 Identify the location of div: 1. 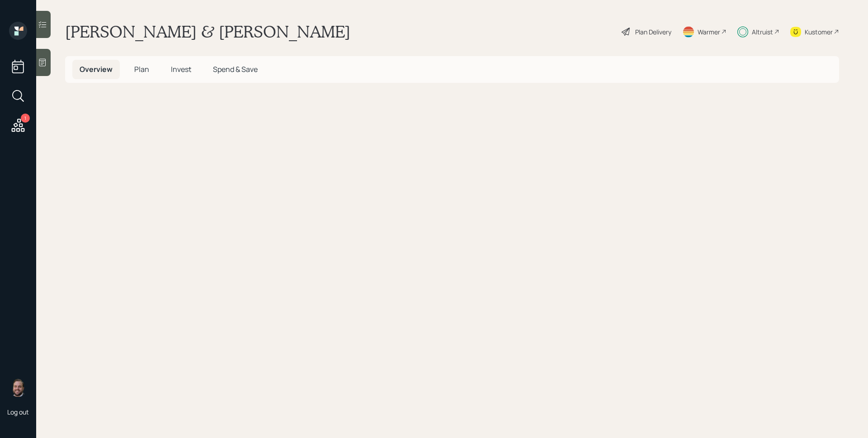
(25, 118).